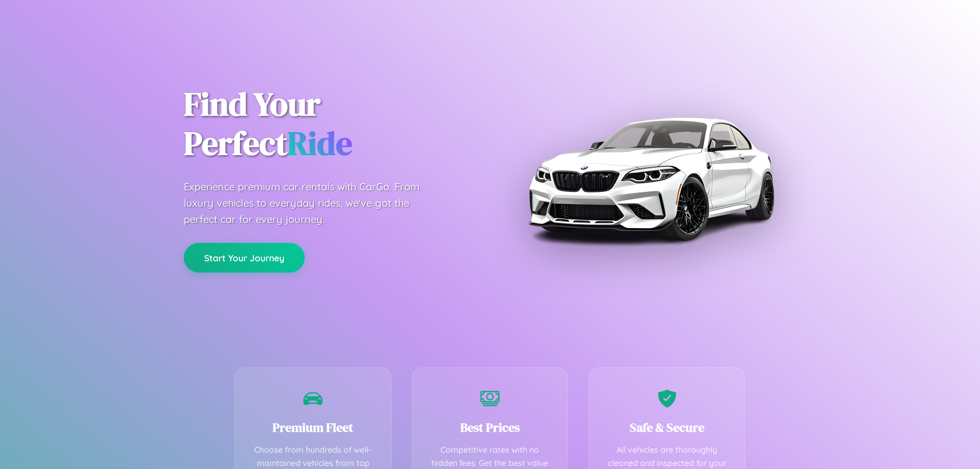  What do you see at coordinates (667, 427) in the screenshot?
I see `h3: Safe & Secure` at bounding box center [667, 427].